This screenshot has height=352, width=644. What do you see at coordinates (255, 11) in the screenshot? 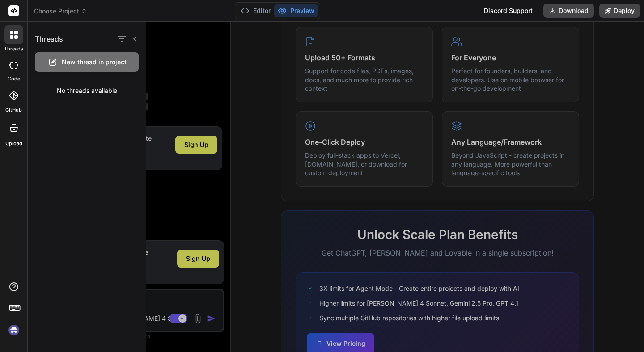
I see `button: Editor` at bounding box center [255, 11].